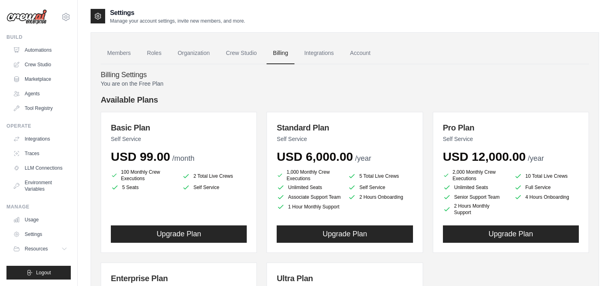  I want to click on div: Build, so click(38, 37).